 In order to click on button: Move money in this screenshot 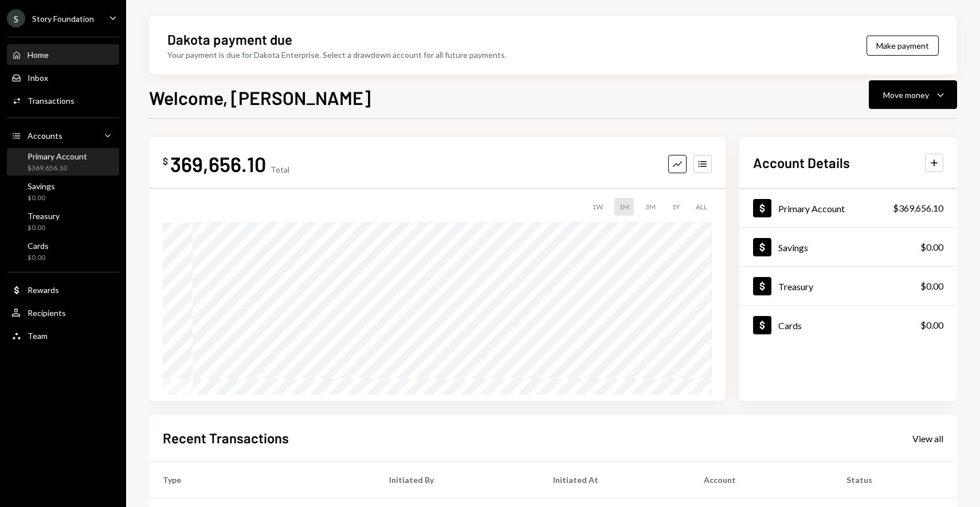, I will do `click(913, 95)`.